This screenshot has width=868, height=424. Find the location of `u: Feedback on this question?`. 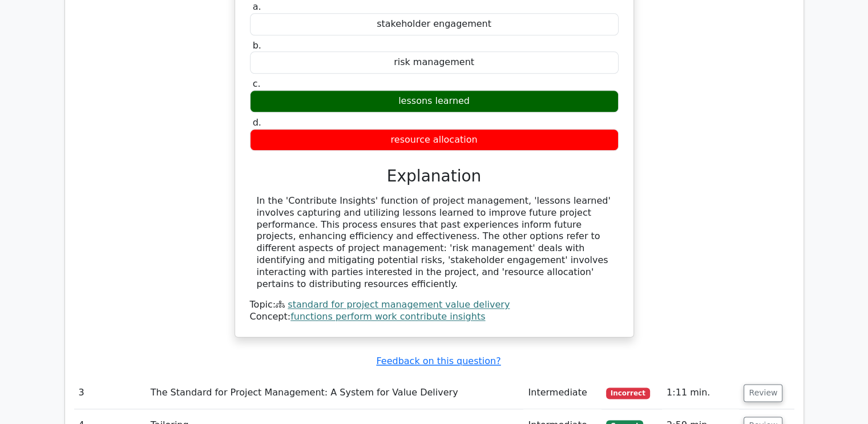

u: Feedback on this question? is located at coordinates (439, 361).